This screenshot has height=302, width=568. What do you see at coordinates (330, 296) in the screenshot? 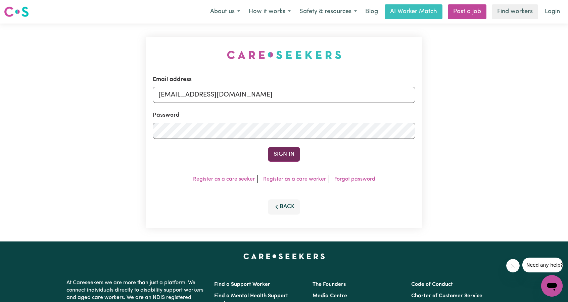
I see `a: Media Centre` at bounding box center [330, 296].